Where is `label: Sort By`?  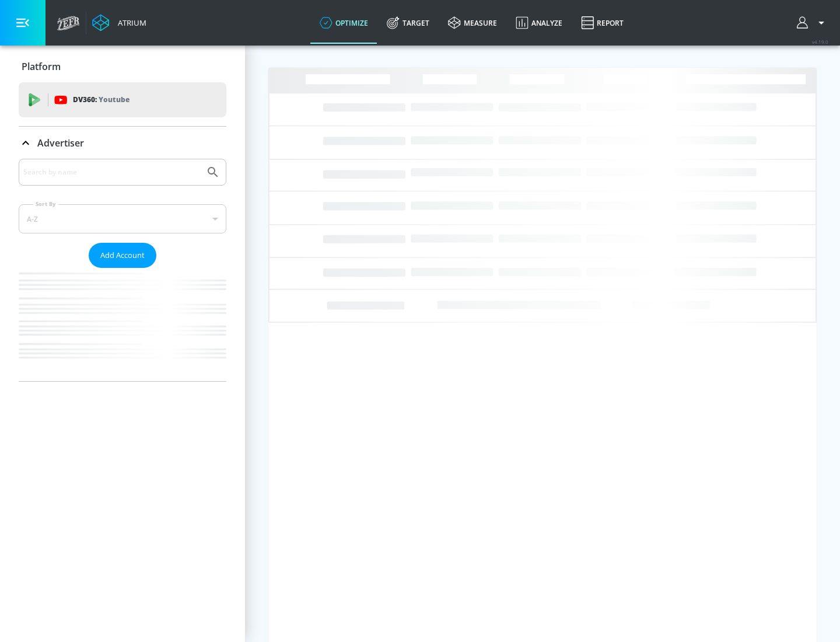
label: Sort By is located at coordinates (45, 204).